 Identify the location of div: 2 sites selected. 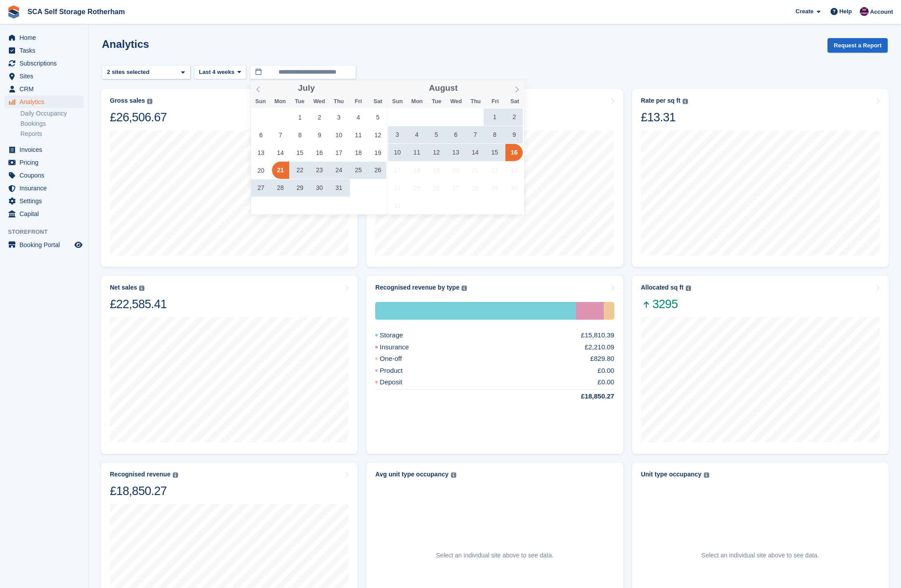
(129, 72).